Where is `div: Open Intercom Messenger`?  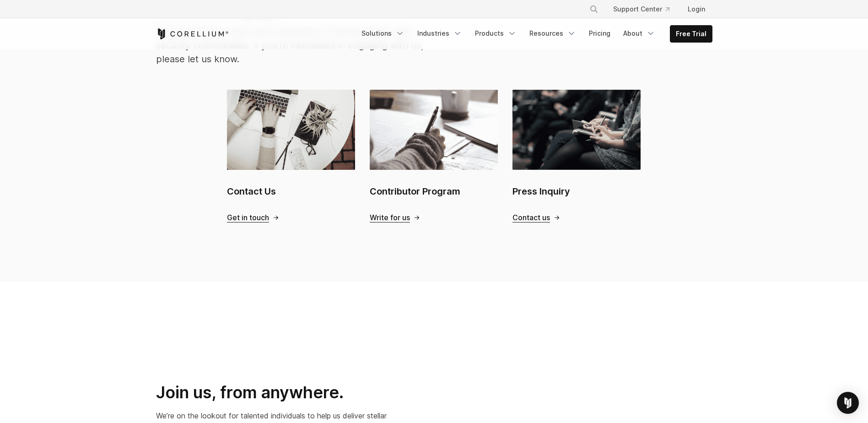 div: Open Intercom Messenger is located at coordinates (848, 403).